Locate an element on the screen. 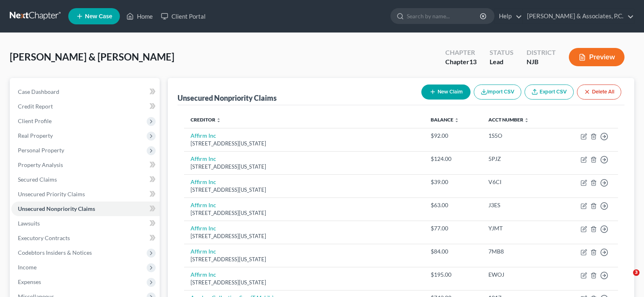 The width and height of the screenshot is (644, 297). span: Personal Property is located at coordinates (41, 150).